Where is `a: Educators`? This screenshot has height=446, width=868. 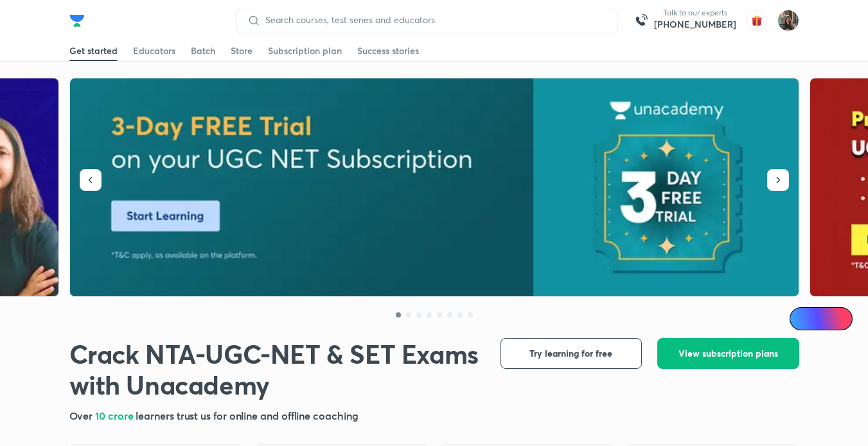 a: Educators is located at coordinates (154, 51).